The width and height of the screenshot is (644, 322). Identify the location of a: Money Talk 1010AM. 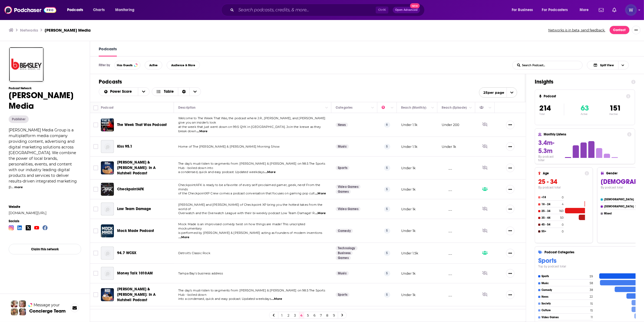
(135, 274).